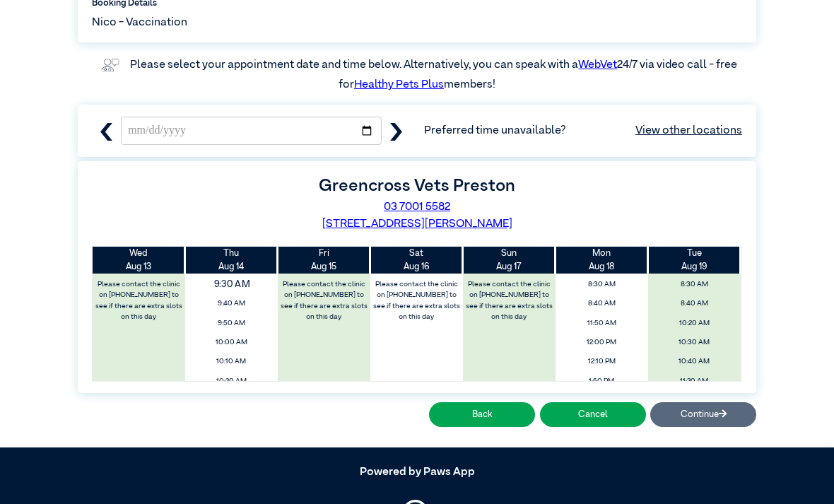  I want to click on th: Aug 14, so click(232, 260).